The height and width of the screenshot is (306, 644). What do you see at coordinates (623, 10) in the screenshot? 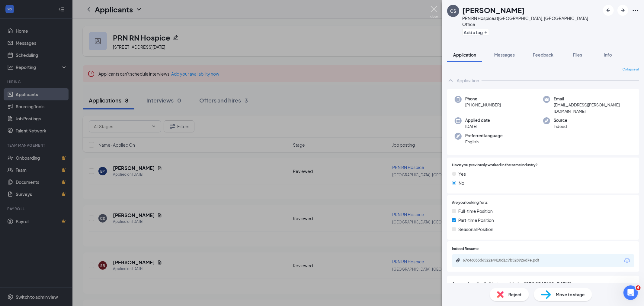
I see `svg: ArrowRight` at bounding box center [623, 10].